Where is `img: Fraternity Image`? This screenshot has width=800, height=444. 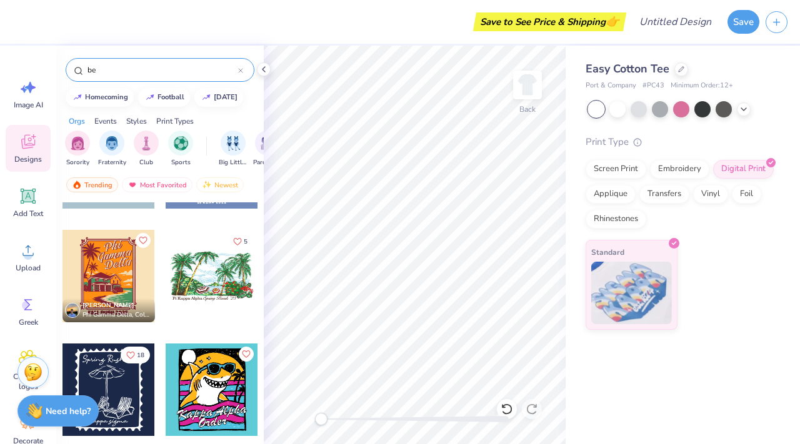 img: Fraternity Image is located at coordinates (112, 143).